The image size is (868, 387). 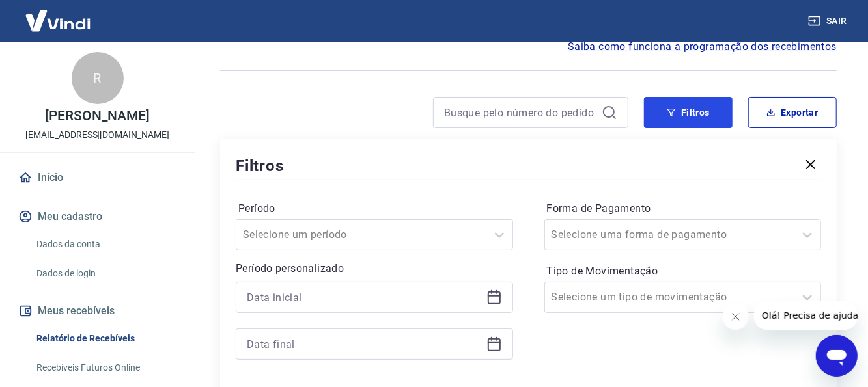 I want to click on label: Período, so click(x=375, y=209).